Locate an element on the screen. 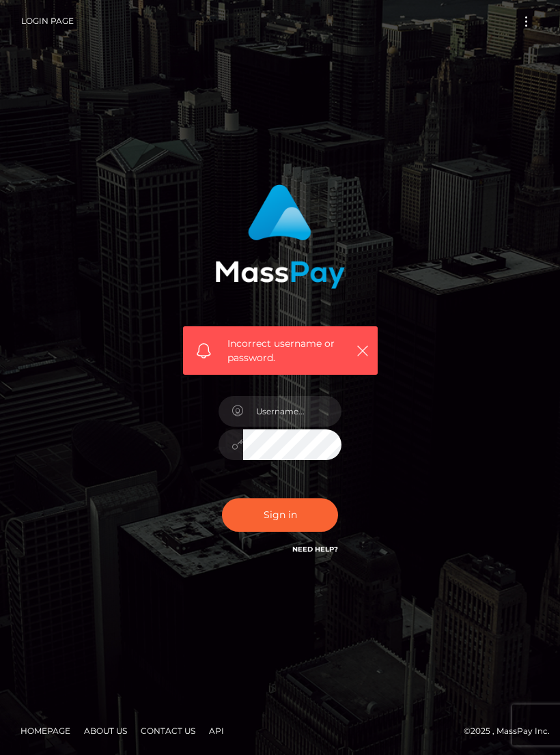 This screenshot has height=755, width=560. span: Incorrect username or password. is located at coordinates (288, 351).